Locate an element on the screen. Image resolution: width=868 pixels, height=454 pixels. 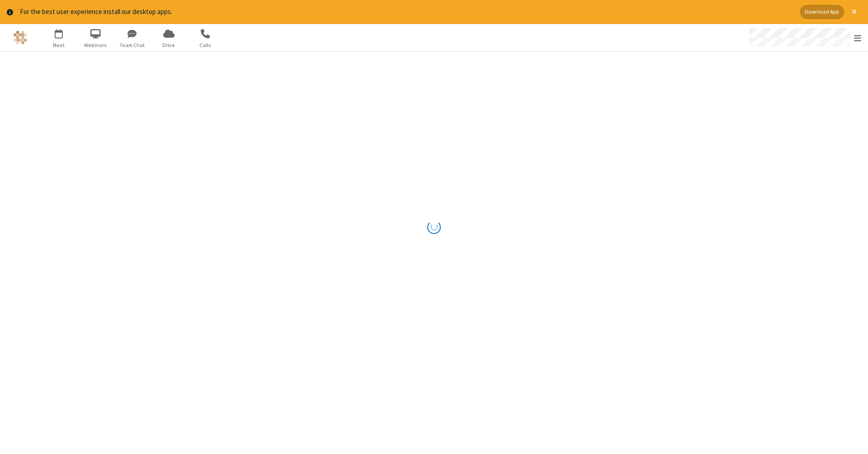
button: Logo is located at coordinates (20, 38).